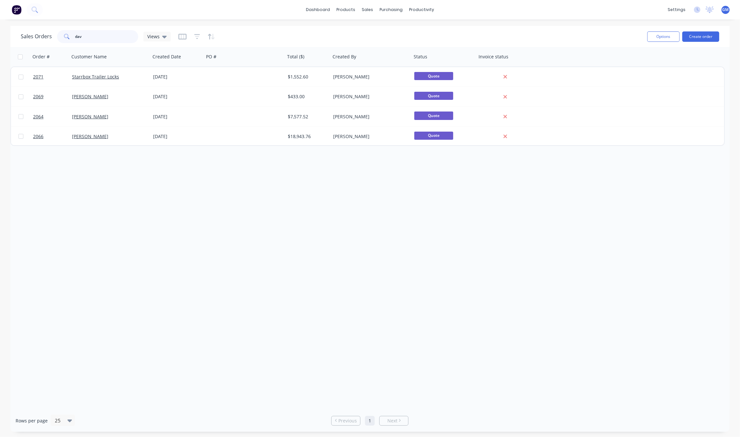 The image size is (740, 437). I want to click on div: sales, so click(367, 10).